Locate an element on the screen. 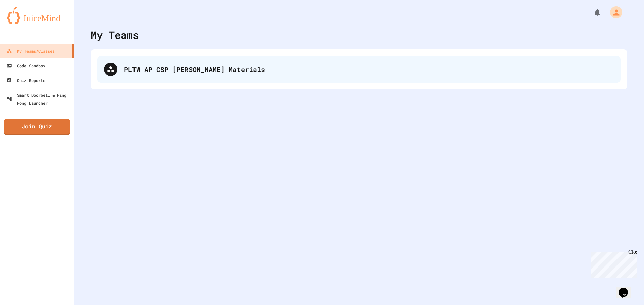  div: My Account is located at coordinates (613, 12).